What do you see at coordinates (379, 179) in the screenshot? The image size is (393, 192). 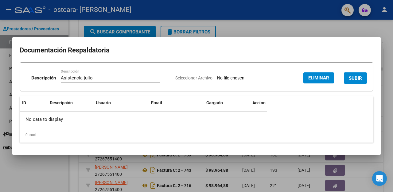 I see `div: Open Intercom Messenger` at bounding box center [379, 179].